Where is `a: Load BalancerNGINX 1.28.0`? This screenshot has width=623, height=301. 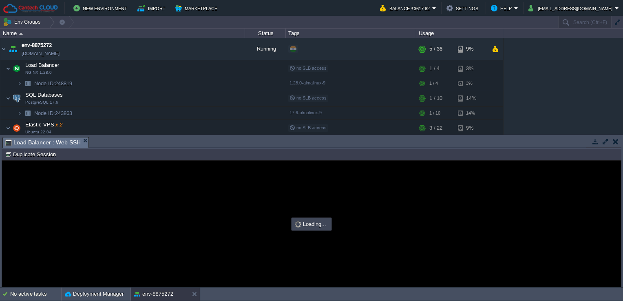
a: Load BalancerNGINX 1.28.0 is located at coordinates (42, 65).